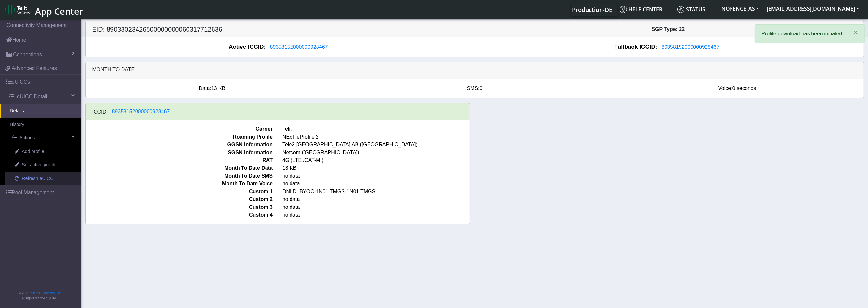 This screenshot has height=308, width=868. Describe the element at coordinates (180, 192) in the screenshot. I see `span: Custom 1` at that location.